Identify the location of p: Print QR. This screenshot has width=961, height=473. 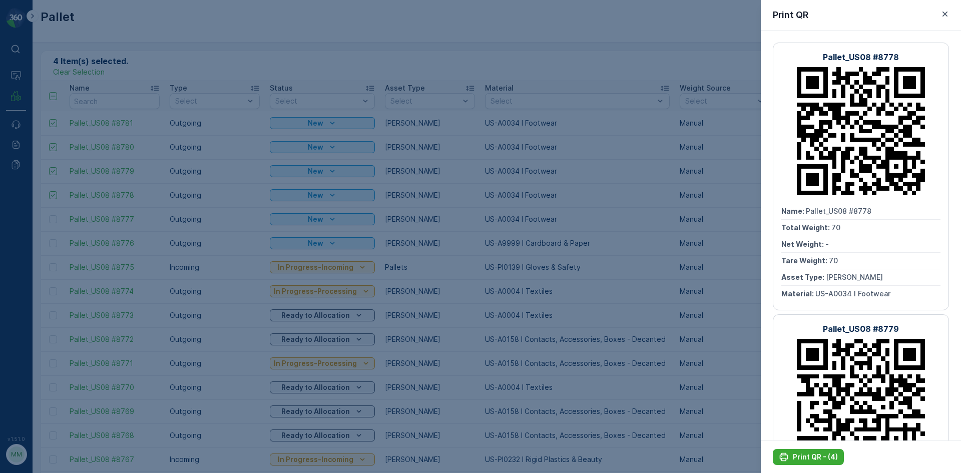
(791, 15).